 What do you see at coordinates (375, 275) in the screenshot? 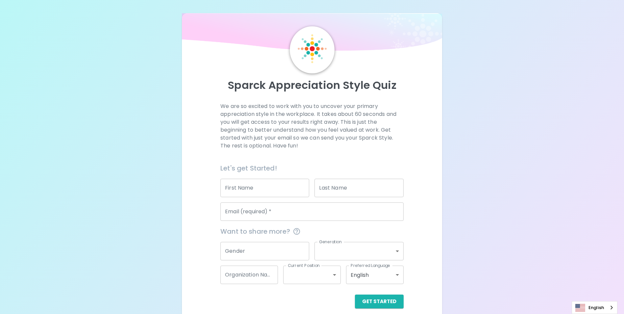
I see `div: English` at bounding box center [375, 275].